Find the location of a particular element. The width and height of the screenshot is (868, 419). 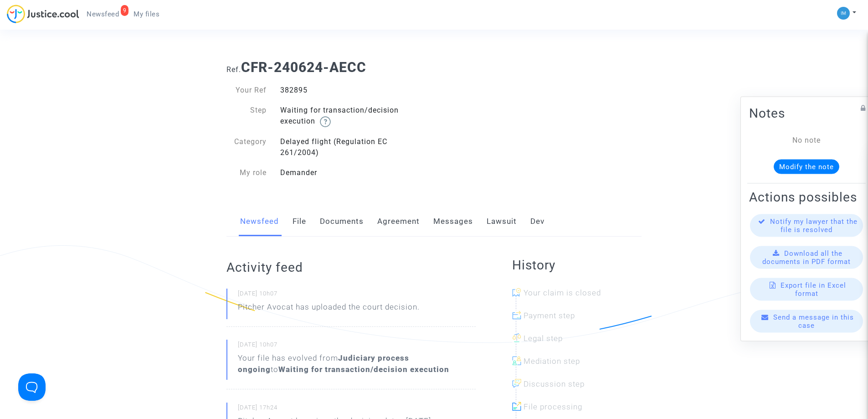

button: Modify the note is located at coordinates (806, 166).